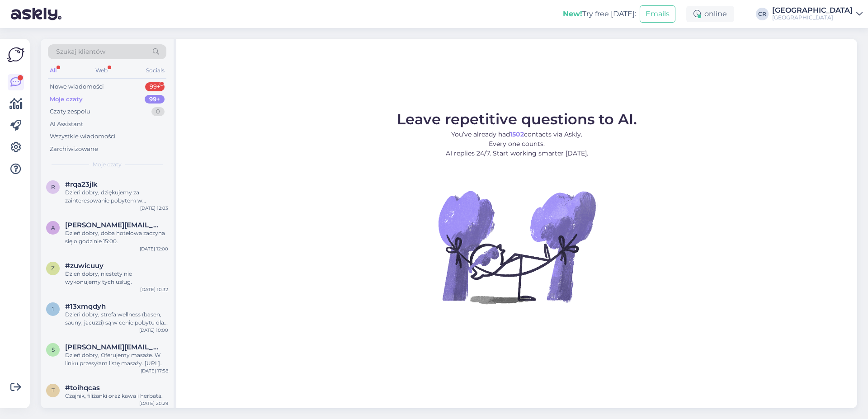  What do you see at coordinates (53, 349) in the screenshot?
I see `span: s` at bounding box center [53, 349].